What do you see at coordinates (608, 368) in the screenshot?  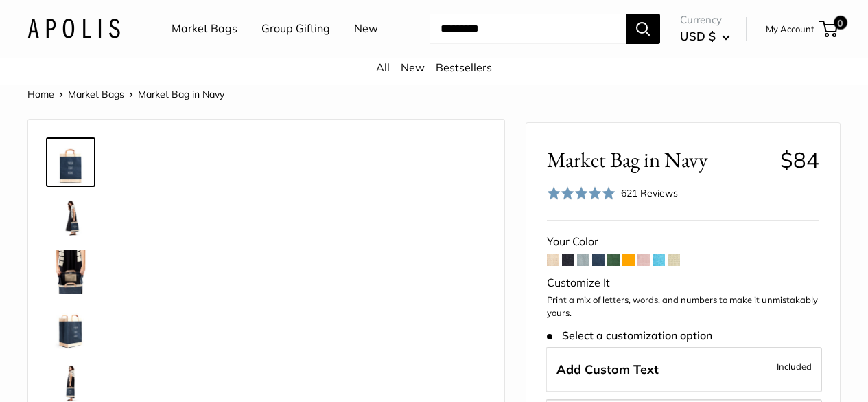 I see `span: Add Custom Text` at bounding box center [608, 368].